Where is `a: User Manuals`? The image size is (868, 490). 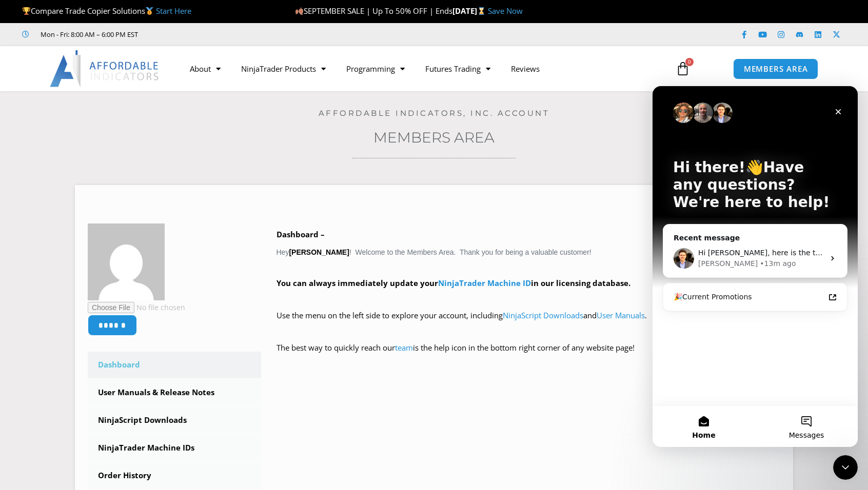
a: User Manuals is located at coordinates (620, 315).